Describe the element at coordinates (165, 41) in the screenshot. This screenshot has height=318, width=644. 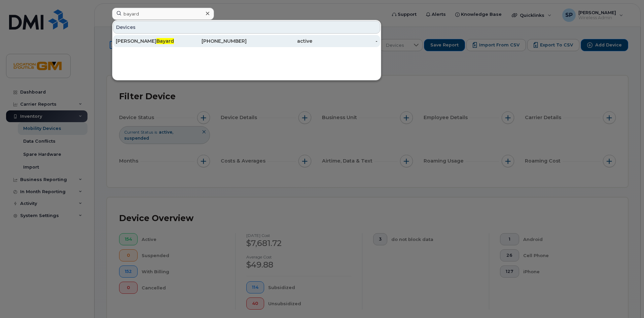
I see `span: Bayard` at that location.